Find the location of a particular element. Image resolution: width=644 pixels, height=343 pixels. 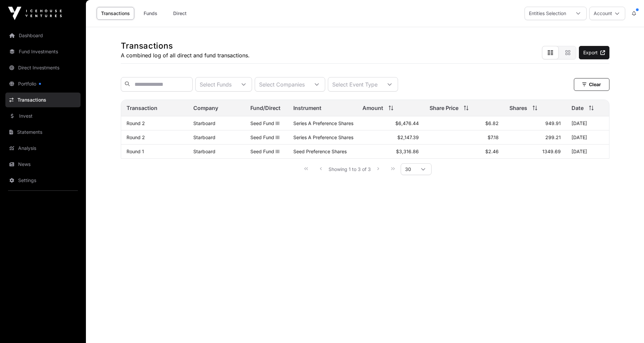

p: A combined log of all direct and fund transactions. is located at coordinates (185, 55).